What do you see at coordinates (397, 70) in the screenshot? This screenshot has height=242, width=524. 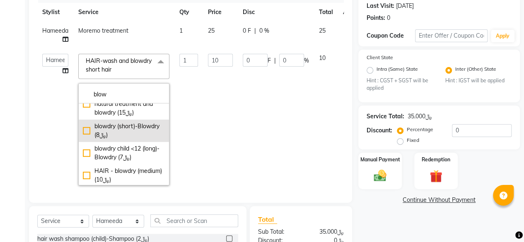 I see `label: Intra (Same) State` at bounding box center [397, 70].